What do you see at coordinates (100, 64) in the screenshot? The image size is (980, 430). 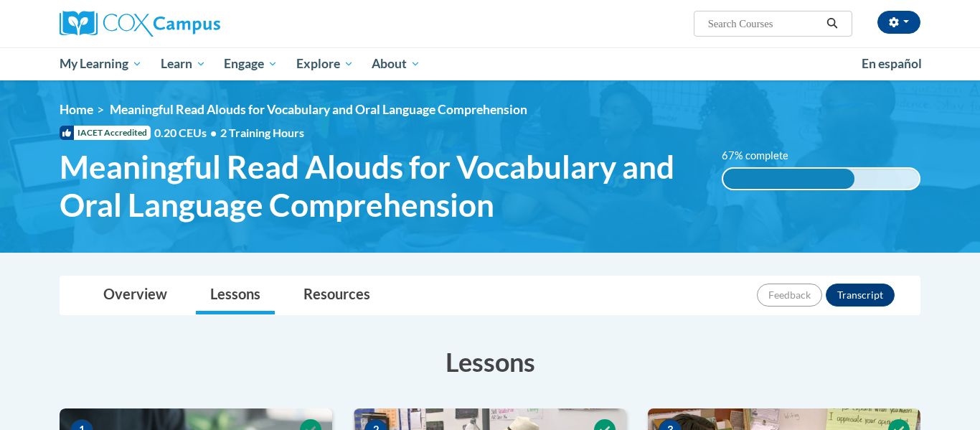 I see `span: My Learning` at bounding box center [100, 64].